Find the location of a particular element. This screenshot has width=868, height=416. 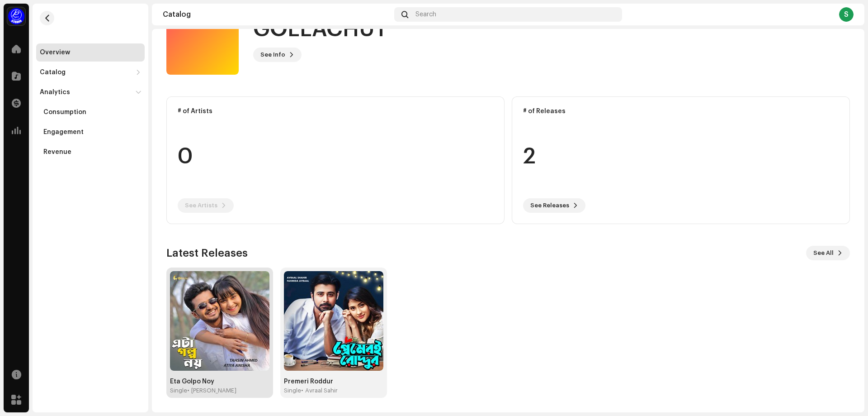

div: # of Releases is located at coordinates (681, 111).